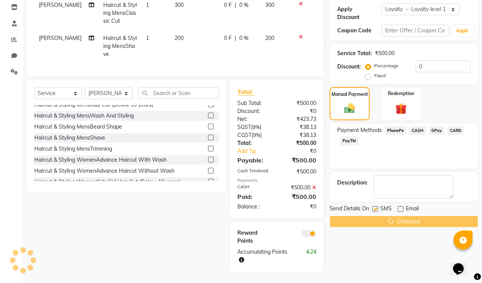 The height and width of the screenshot is (283, 482). What do you see at coordinates (350, 109) in the screenshot?
I see `img: _cash.svg` at bounding box center [350, 109].